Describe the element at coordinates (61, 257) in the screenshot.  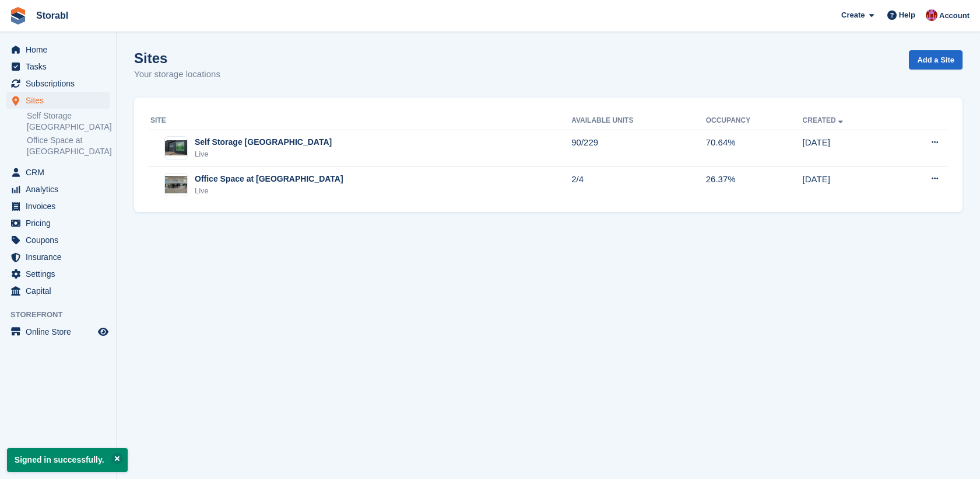
I see `span: Insurance` at that location.